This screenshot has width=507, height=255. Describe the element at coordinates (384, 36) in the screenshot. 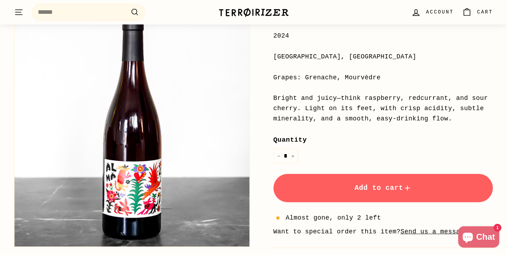

I see `div: 2024` at that location.